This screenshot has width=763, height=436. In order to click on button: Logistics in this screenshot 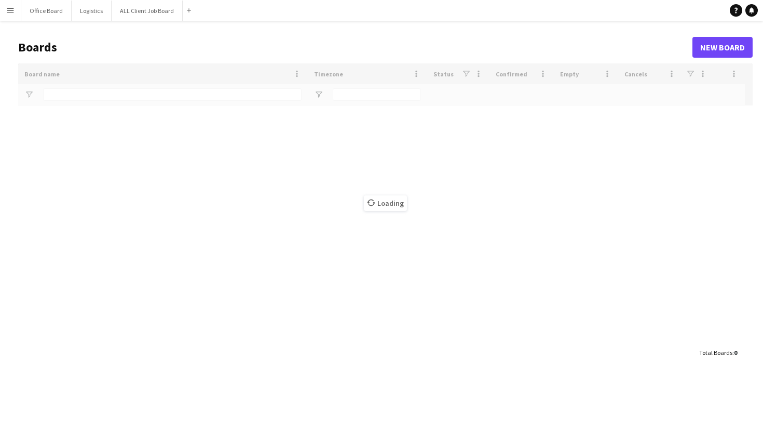, I will do `click(91, 10)`.